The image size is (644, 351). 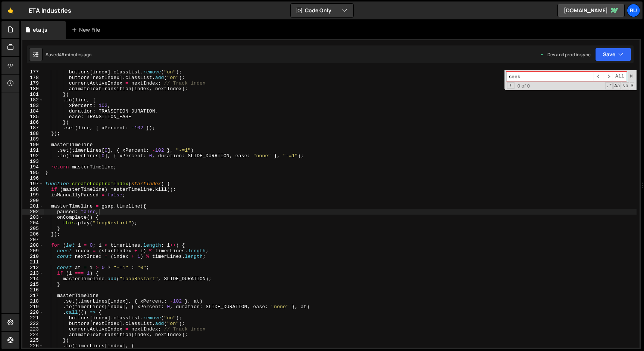 What do you see at coordinates (33, 301) in the screenshot?
I see `div: 218` at bounding box center [33, 301].